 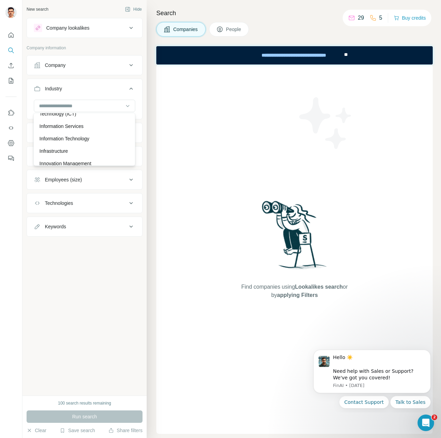 I want to click on p: Innovation Management, so click(x=65, y=163).